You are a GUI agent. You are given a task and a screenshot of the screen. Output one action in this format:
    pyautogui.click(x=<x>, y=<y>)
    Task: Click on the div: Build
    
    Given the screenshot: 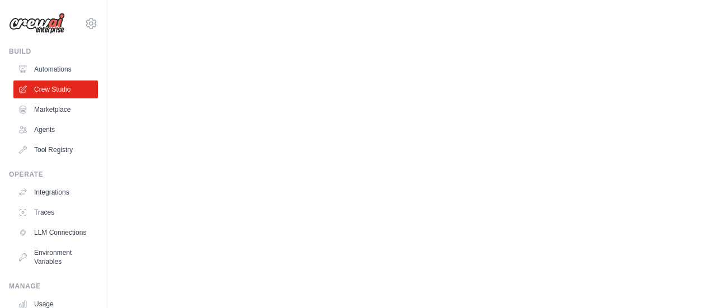 What is the action you would take?
    pyautogui.click(x=53, y=51)
    